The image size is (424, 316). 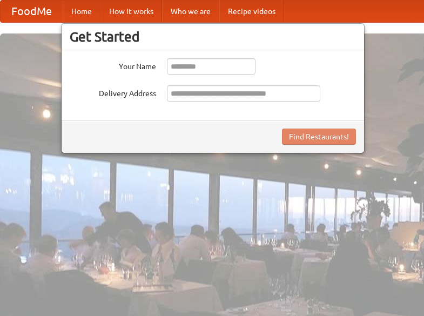 What do you see at coordinates (131, 11) in the screenshot?
I see `a: How it works` at bounding box center [131, 11].